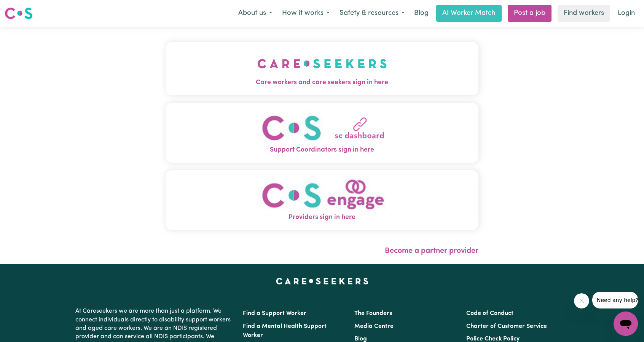 This screenshot has width=644, height=342. What do you see at coordinates (274, 313) in the screenshot?
I see `a: Find a Support Worker` at bounding box center [274, 313].